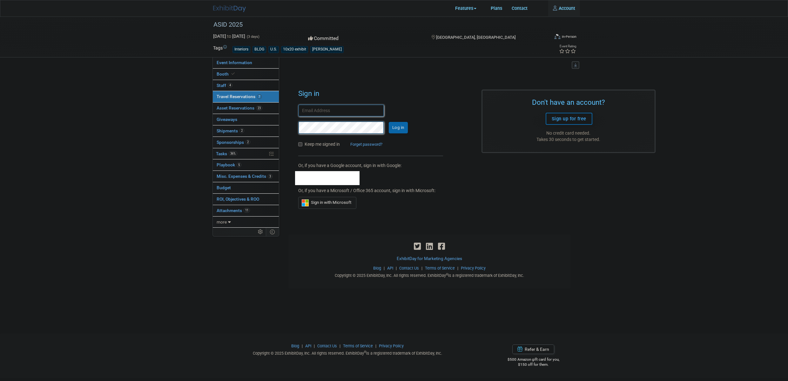 This screenshot has width=788, height=381. Describe the element at coordinates (273, 49) in the screenshot. I see `div: U.S.` at that location.